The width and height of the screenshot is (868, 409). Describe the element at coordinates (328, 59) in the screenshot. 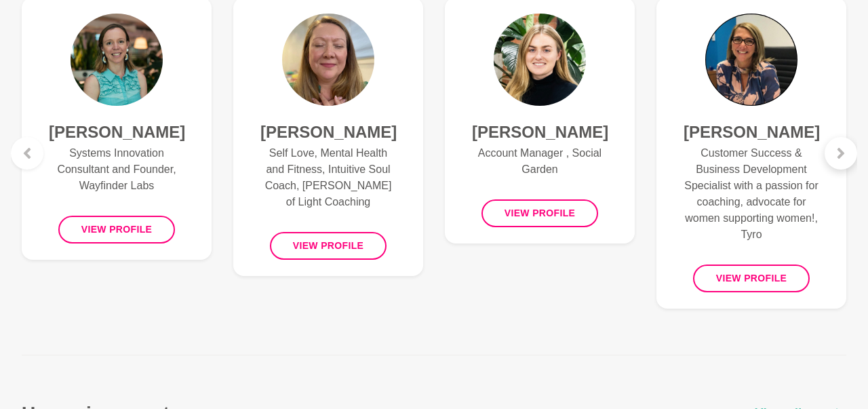

I see `img: Tammy McCann` at that location.